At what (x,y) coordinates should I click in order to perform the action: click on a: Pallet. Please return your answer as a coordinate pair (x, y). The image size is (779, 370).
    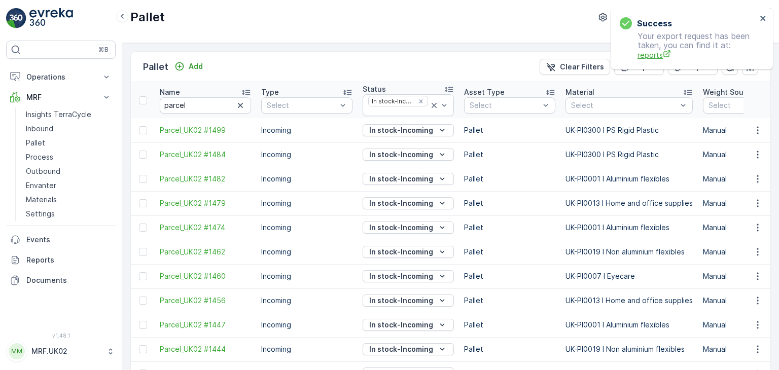
    Looking at the image, I should click on (68, 143).